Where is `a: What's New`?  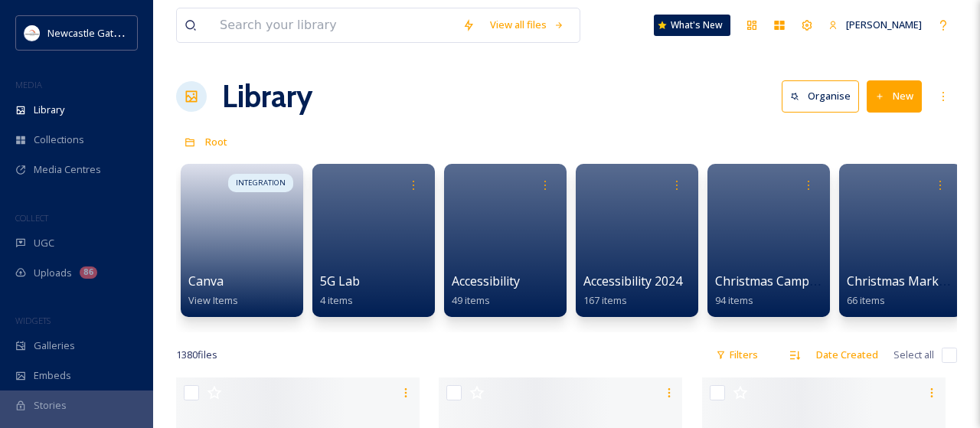 a: What's New is located at coordinates (692, 25).